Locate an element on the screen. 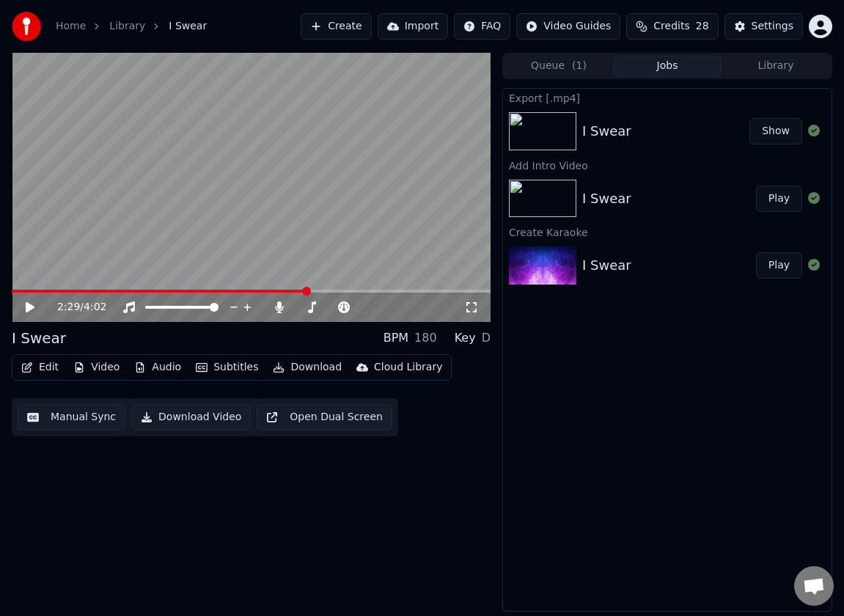 The image size is (844, 616). button: Settings is located at coordinates (763, 27).